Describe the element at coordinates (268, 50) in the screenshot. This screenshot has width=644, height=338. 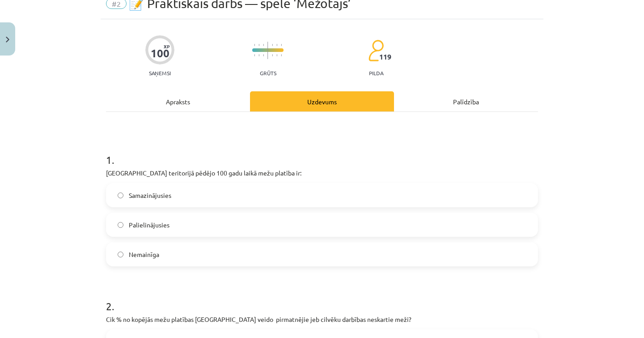
I see `img: icon-long-line-d9ea69661e0d244f92f715978eff75569469978d946b2353a9bb055b3ed8787d.svg` at that location.